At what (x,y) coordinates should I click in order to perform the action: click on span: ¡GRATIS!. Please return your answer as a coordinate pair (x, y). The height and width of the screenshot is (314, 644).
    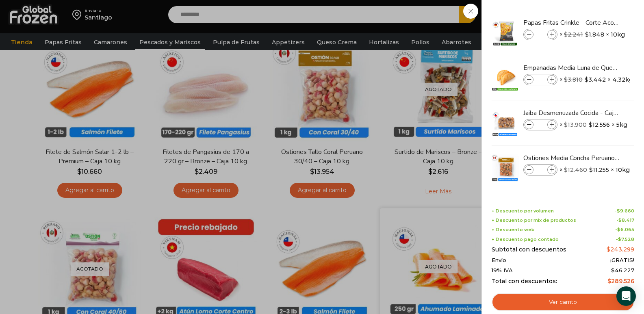
    Looking at the image, I should click on (622, 260).